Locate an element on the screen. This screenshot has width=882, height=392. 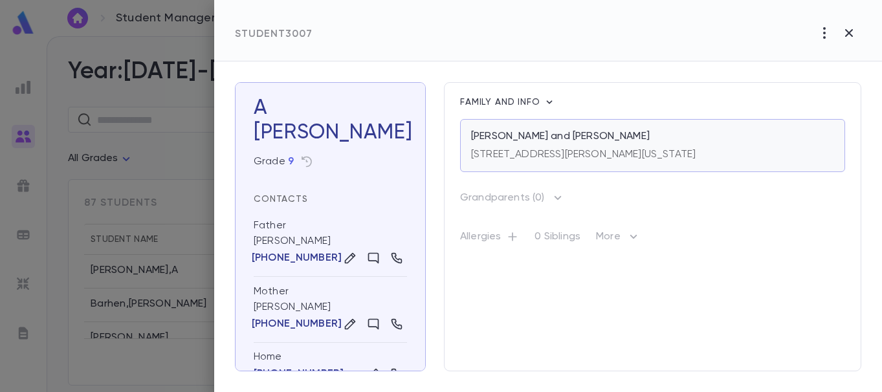
button: Grandparents (0) is located at coordinates (512, 198).